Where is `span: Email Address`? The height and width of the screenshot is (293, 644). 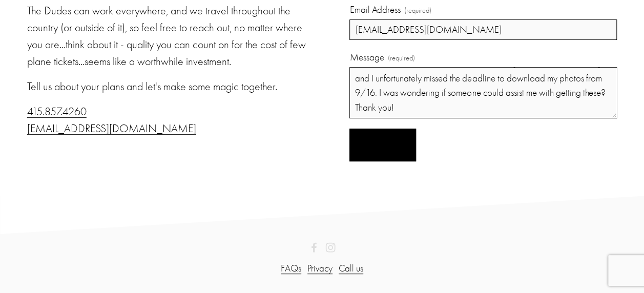 span: Email Address is located at coordinates (374, 10).